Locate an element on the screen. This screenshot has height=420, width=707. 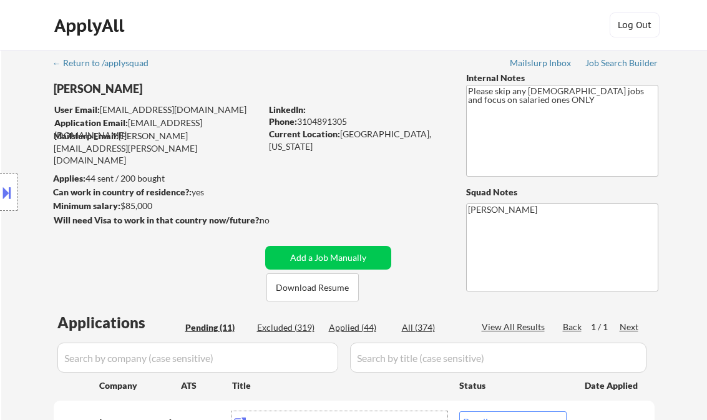
input: Search by title (case sensitive) is located at coordinates (498, 358).